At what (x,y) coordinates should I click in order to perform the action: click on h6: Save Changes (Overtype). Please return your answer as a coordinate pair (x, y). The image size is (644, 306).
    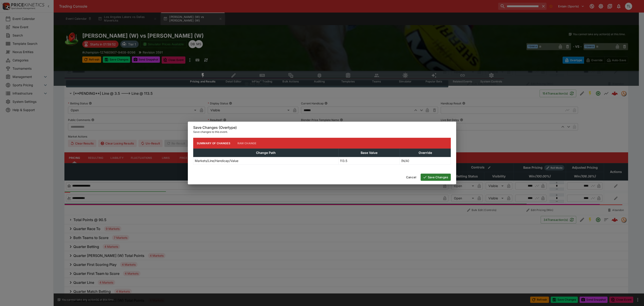
    Looking at the image, I should click on (322, 127).